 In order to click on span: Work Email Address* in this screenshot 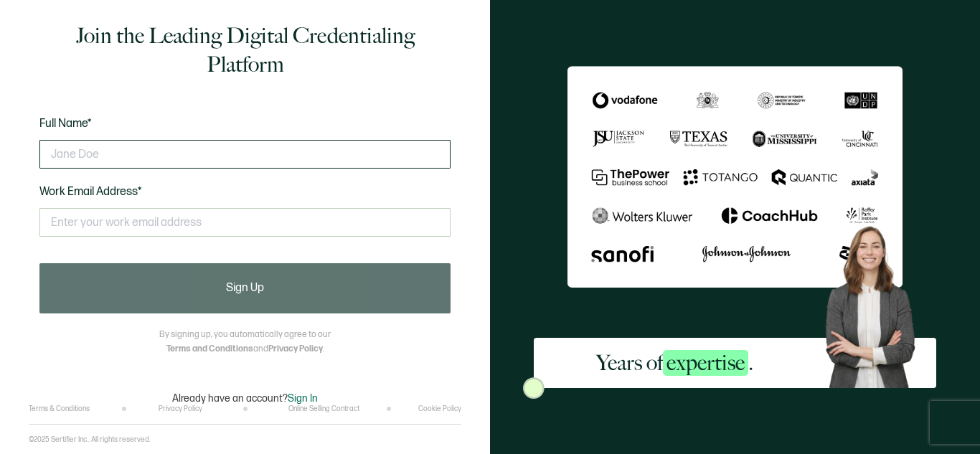, I will do `click(90, 191)`.